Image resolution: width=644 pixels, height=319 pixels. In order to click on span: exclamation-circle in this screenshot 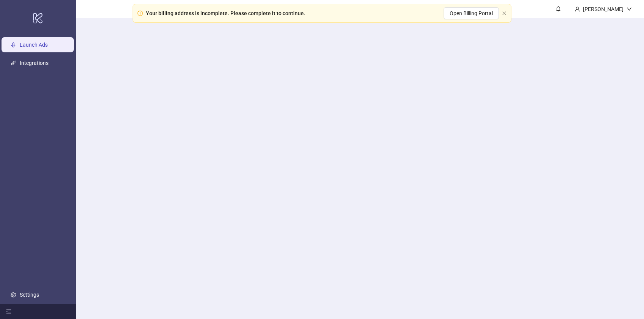, I will do `click(140, 13)`.